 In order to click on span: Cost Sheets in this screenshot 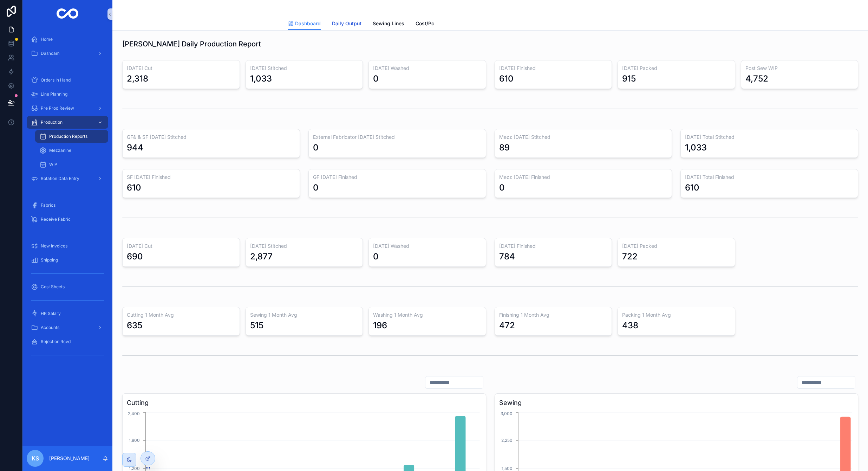, I will do `click(53, 287)`.